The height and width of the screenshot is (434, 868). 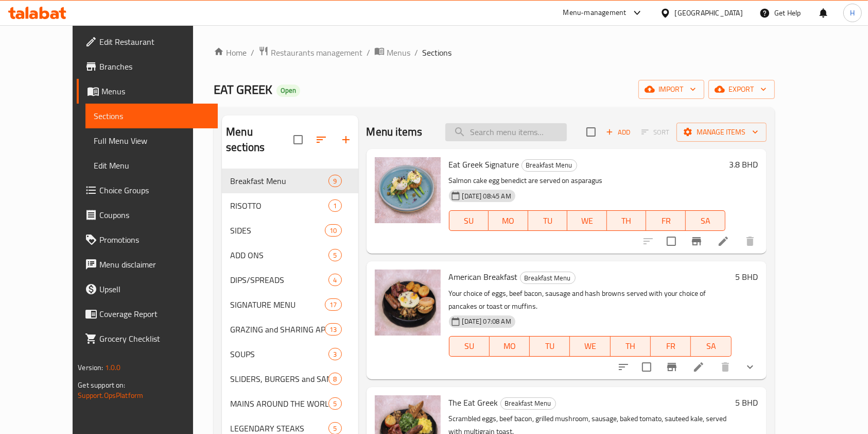 What do you see at coordinates (744, 165) in the screenshot?
I see `h6: 3.8 BHD` at bounding box center [744, 165].